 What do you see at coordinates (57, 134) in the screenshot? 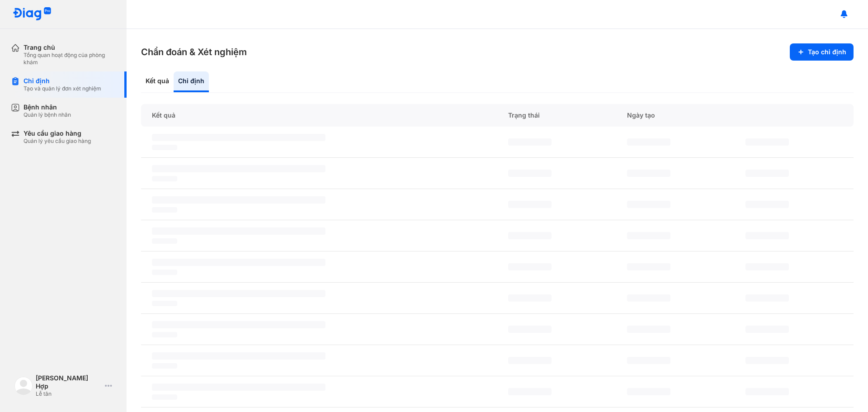
I see `div: Yêu cầu giao hàng` at bounding box center [57, 134].